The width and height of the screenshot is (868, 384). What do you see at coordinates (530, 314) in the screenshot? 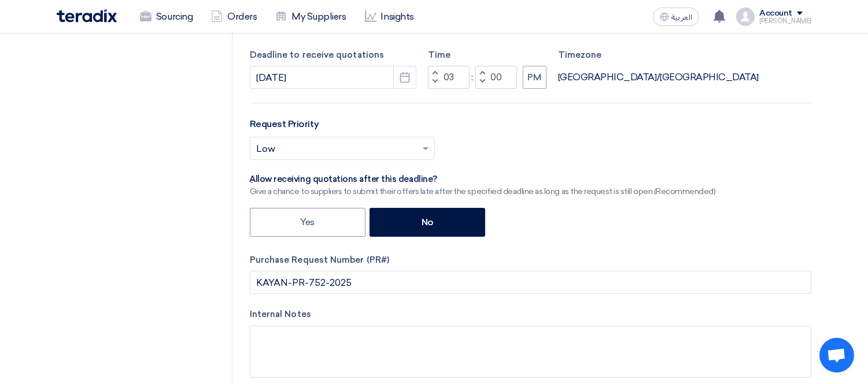
I see `label: Internal Notes` at bounding box center [530, 314].